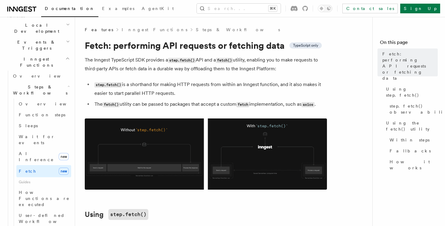  Describe the element at coordinates (117, 215) in the screenshot. I see `a: Usingstep.fetch()` at that location.